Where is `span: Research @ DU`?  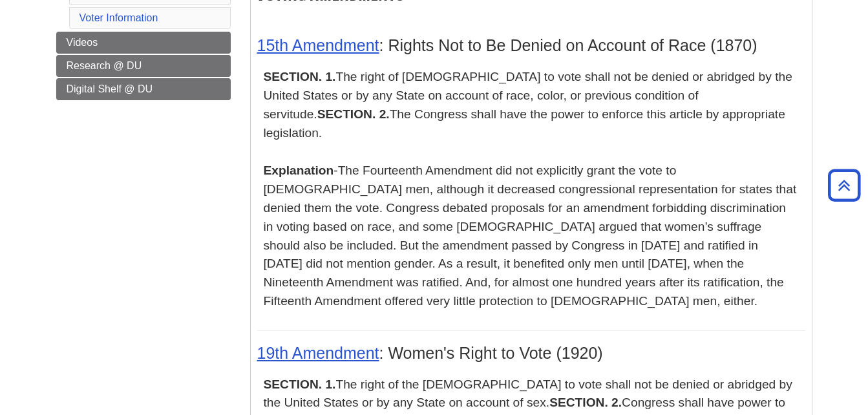 span: Research @ DU is located at coordinates (104, 65).